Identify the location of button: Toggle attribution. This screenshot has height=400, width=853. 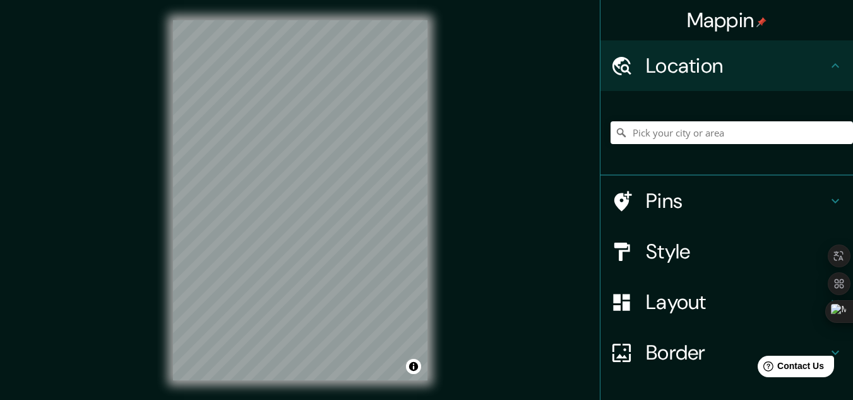
(413, 366).